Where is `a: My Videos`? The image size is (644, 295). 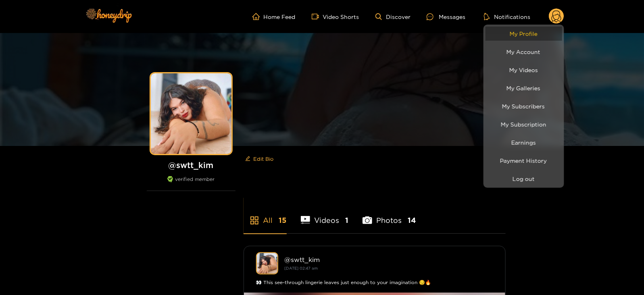
a: My Videos is located at coordinates (524, 70).